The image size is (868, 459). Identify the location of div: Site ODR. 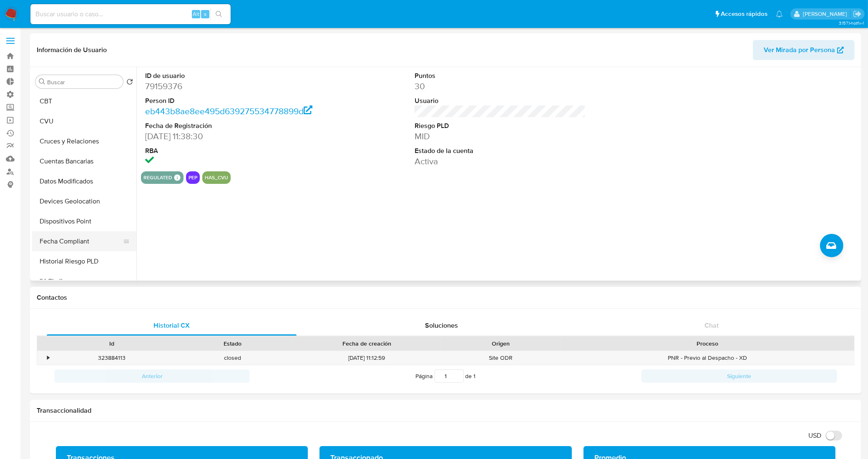
(500, 358).